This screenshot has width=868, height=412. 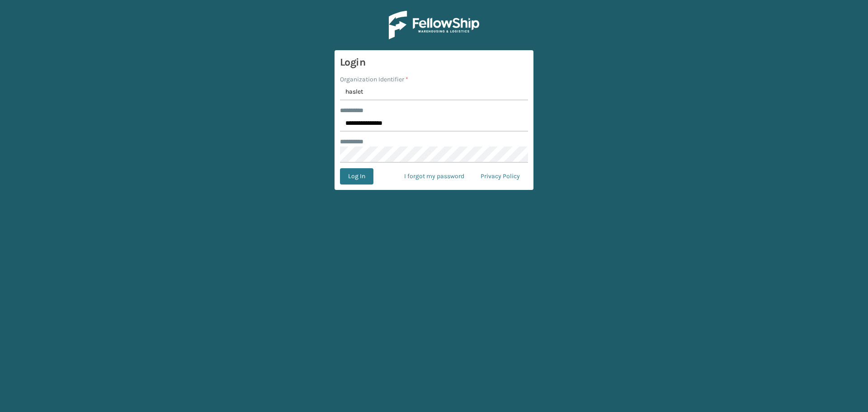 I want to click on h3: Login, so click(x=434, y=62).